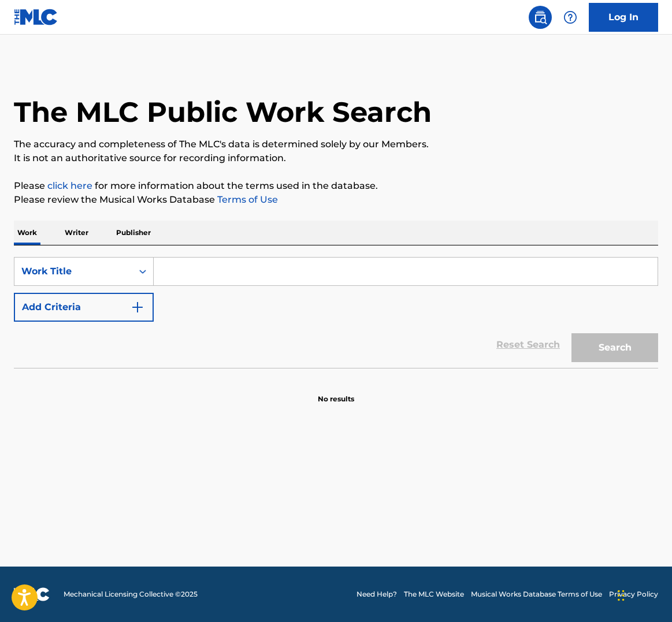 This screenshot has height=622, width=672. What do you see at coordinates (336, 392) in the screenshot?
I see `p: No results` at bounding box center [336, 392].